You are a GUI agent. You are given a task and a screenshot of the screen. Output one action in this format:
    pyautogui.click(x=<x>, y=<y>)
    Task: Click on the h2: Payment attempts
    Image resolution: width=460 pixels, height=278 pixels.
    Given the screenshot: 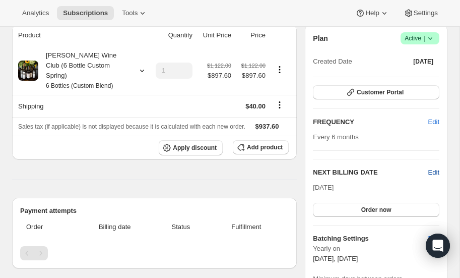 What is the action you would take?
    pyautogui.click(x=154, y=211)
    